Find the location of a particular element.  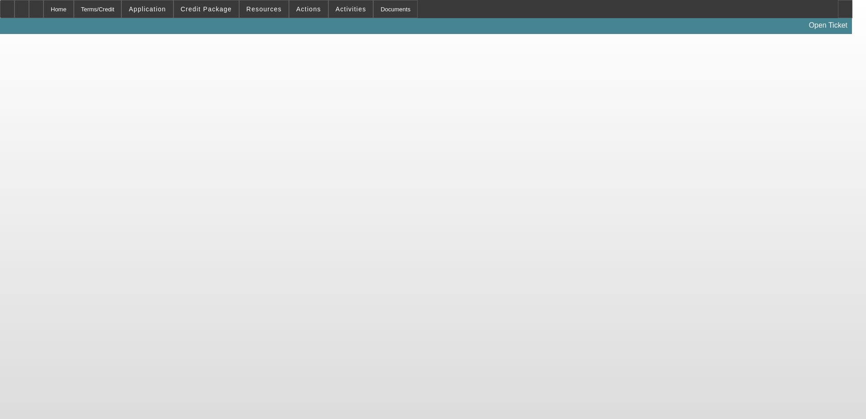

span: Activities is located at coordinates (351, 9).